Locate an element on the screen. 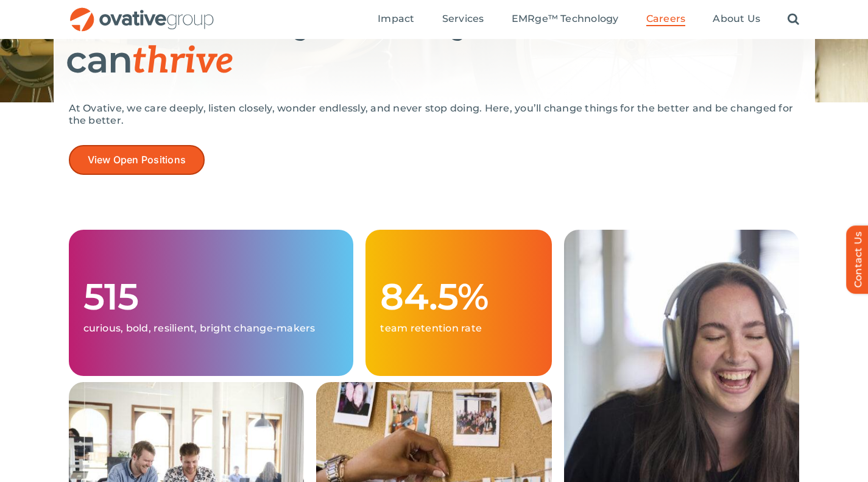 This screenshot has height=482, width=868. a: EMRge™ Technology is located at coordinates (565, 20).